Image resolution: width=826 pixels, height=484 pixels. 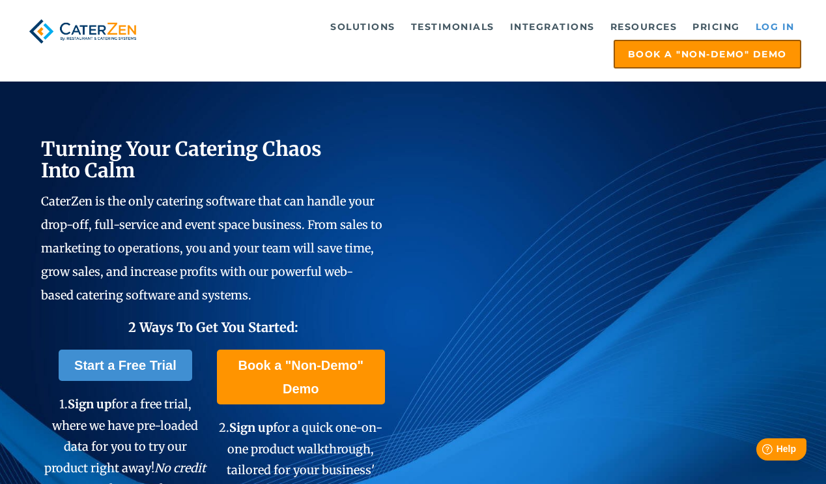 What do you see at coordinates (181, 159) in the screenshot?
I see `span: Turning Your Catering Chaos Into Calm` at bounding box center [181, 159].